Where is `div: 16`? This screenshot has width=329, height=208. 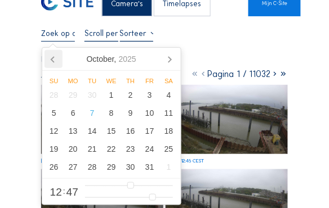 div: 16 is located at coordinates (131, 131).